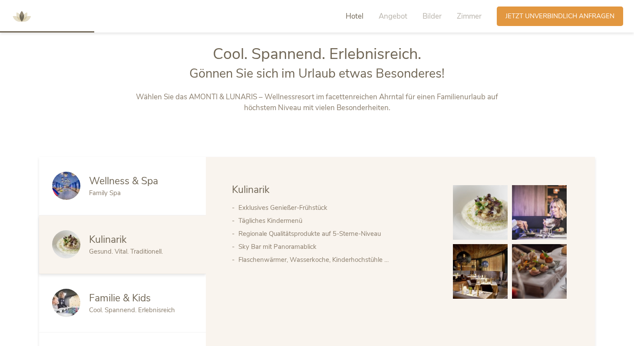  Describe the element at coordinates (393, 16) in the screenshot. I see `span: Angebot` at that location.